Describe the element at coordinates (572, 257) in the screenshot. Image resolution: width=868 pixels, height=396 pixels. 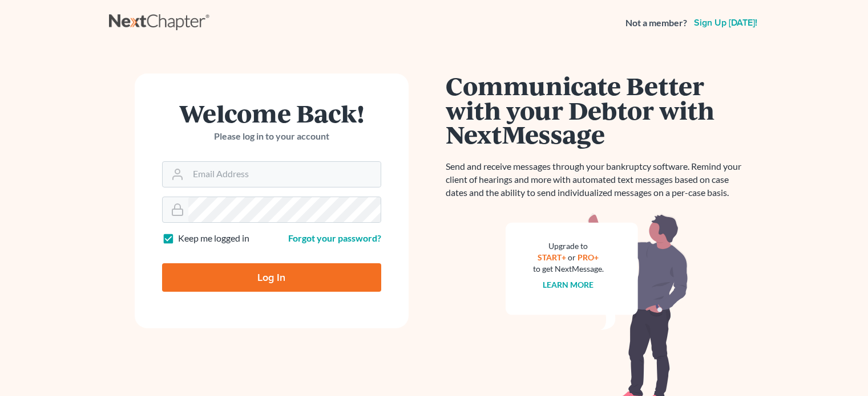
I see `span: or` at that location.